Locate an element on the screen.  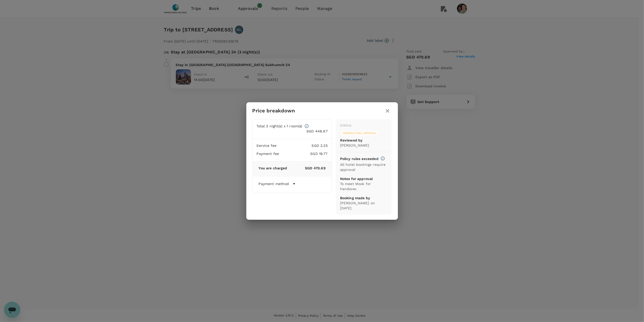
p: To meet Mook for handover. is located at coordinates (363, 186).